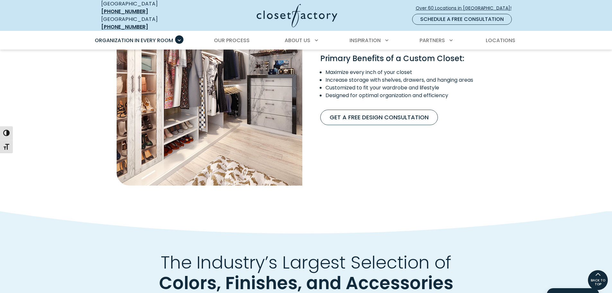 The image size is (612, 293). What do you see at coordinates (306, 40) in the screenshot?
I see `nav: Primary Menu` at bounding box center [306, 40].